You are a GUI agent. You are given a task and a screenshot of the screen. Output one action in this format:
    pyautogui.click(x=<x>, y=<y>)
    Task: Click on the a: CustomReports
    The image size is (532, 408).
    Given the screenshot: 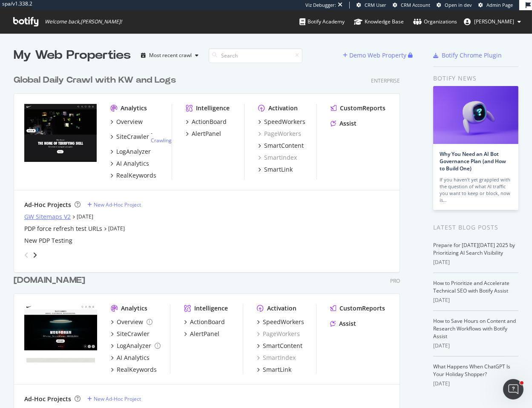 What is the action you would take?
    pyautogui.click(x=358, y=108)
    